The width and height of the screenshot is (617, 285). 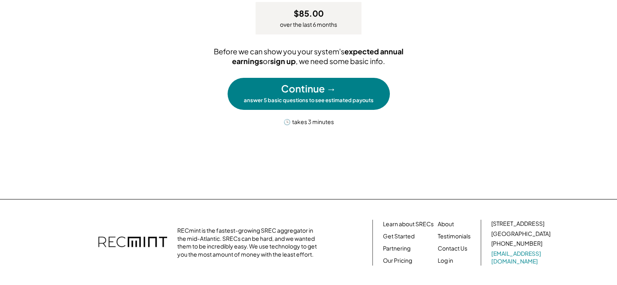 What do you see at coordinates (398, 261) in the screenshot?
I see `a: Our Pricing` at bounding box center [398, 261].